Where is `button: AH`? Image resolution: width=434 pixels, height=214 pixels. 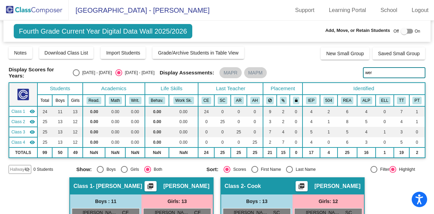 button: AH is located at coordinates (255, 101).